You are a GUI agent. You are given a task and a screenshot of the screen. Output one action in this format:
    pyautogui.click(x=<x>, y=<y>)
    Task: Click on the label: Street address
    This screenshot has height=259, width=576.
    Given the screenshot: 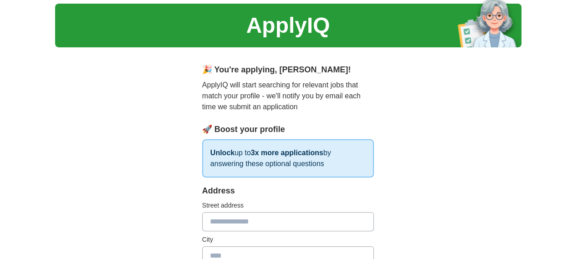 What is the action you would take?
    pyautogui.click(x=288, y=205)
    